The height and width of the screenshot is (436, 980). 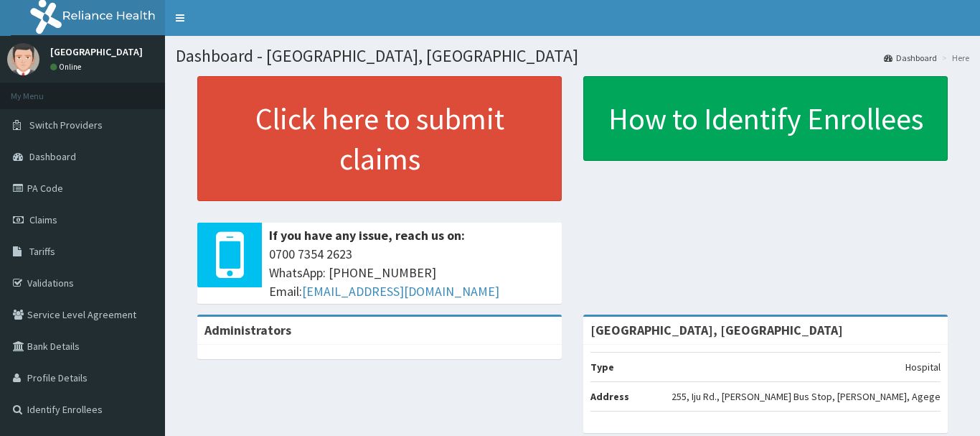 I want to click on a: Dashboard, so click(x=910, y=57).